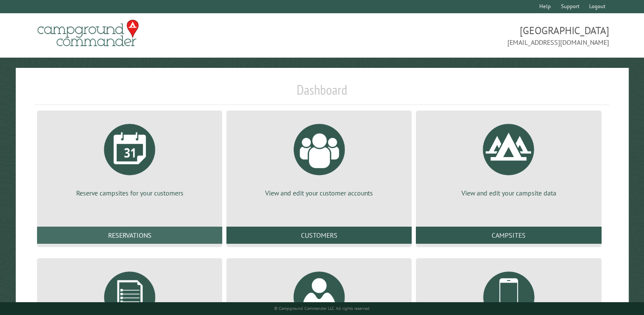  What do you see at coordinates (318, 235) in the screenshot?
I see `a: Customers` at bounding box center [318, 235].